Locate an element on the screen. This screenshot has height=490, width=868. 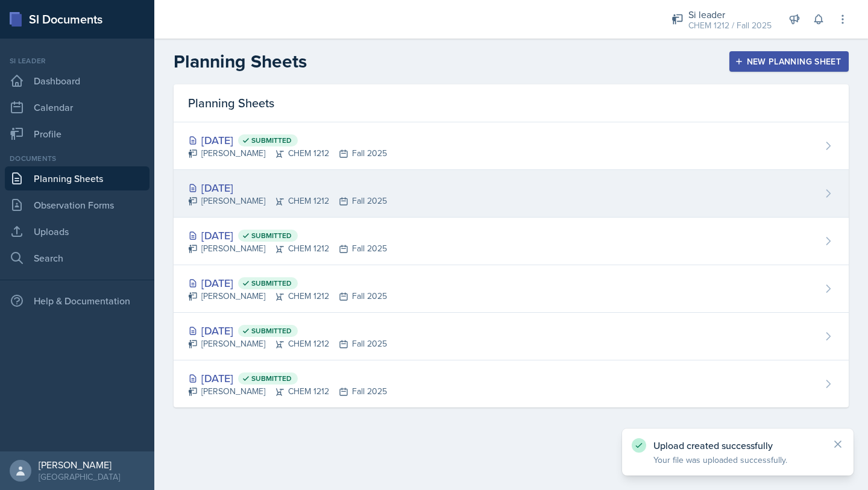
button: New Planning Sheet is located at coordinates (789, 61).